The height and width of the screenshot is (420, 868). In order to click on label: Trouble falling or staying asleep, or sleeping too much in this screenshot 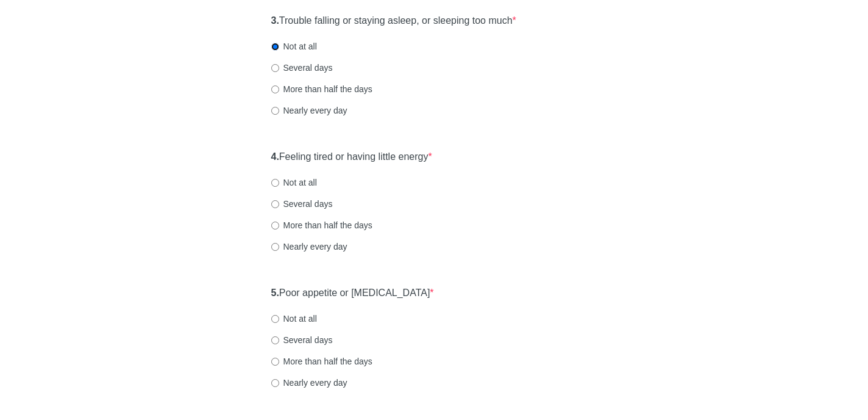, I will do `click(393, 21)`.